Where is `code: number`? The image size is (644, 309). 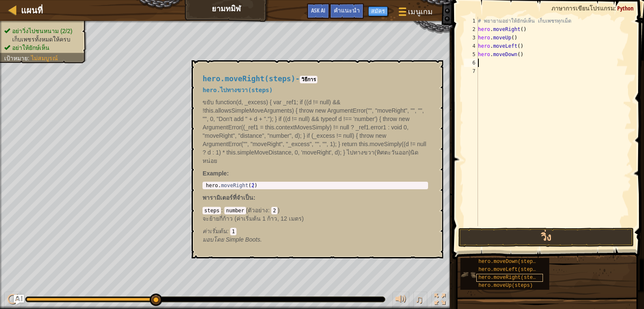
code: number is located at coordinates (235, 211).